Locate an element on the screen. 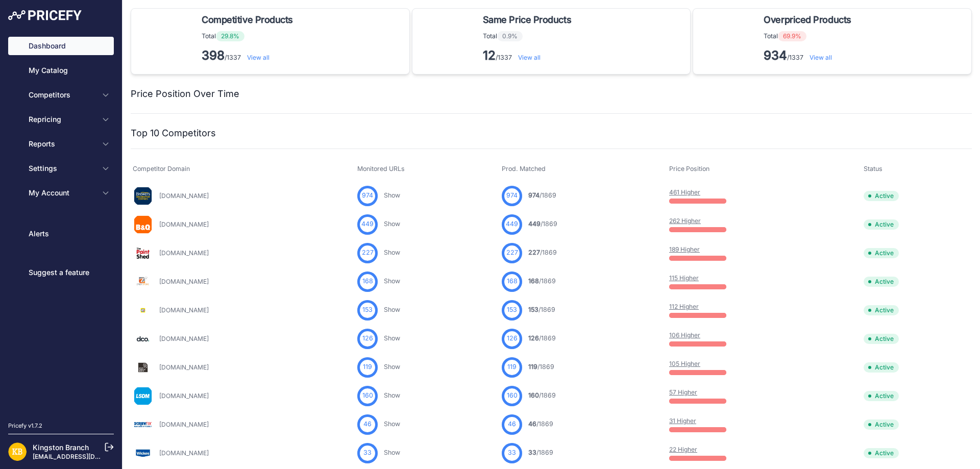  a: 22 Higher is located at coordinates (683, 449).